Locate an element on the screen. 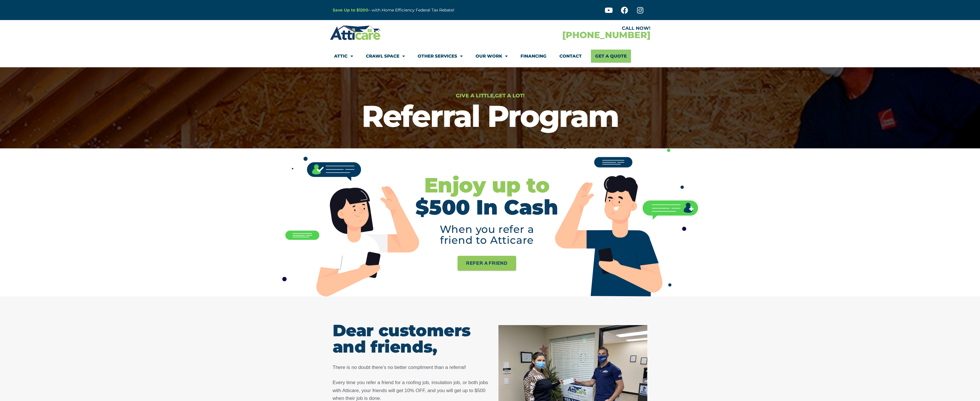  a: Our Work is located at coordinates (492, 56).